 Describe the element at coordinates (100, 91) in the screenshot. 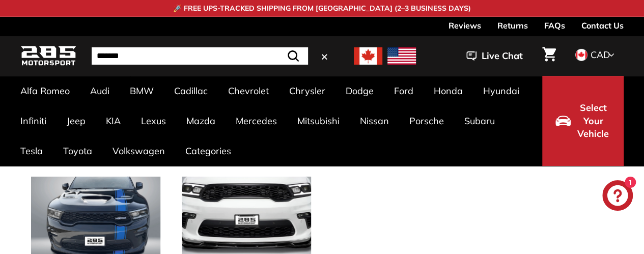

I see `a: Audi` at that location.